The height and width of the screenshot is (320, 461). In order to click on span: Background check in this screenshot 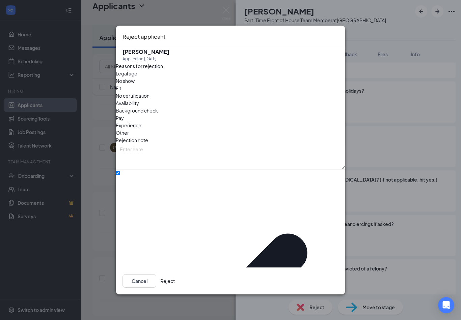, I will do `click(137, 111)`.